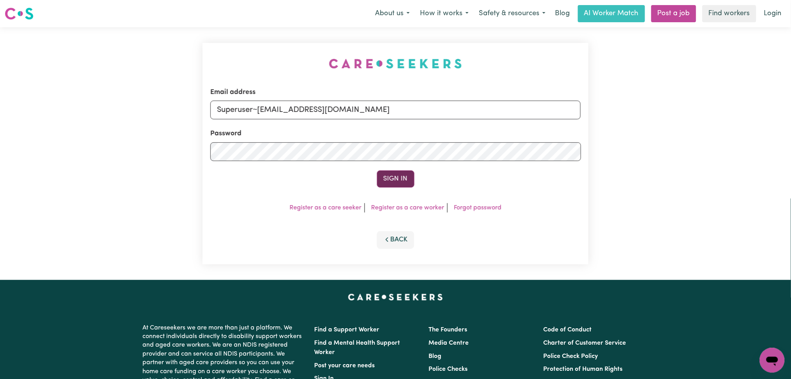 The image size is (791, 379). What do you see at coordinates (611, 14) in the screenshot?
I see `a: AI Worker Match` at bounding box center [611, 14].